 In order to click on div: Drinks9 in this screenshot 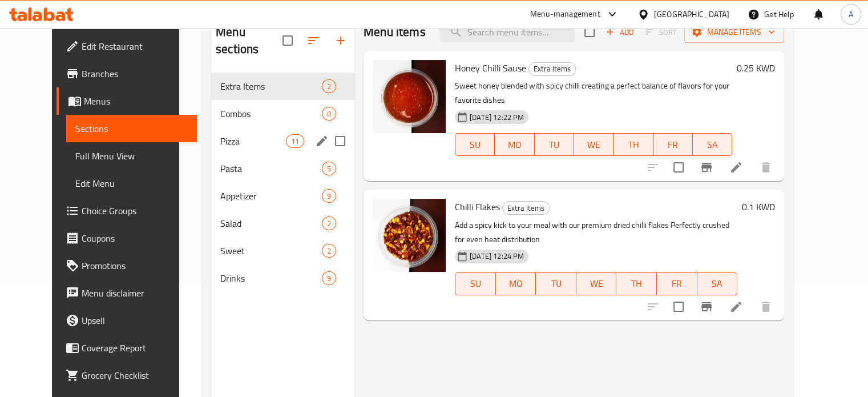, I will do `click(283, 278)`.